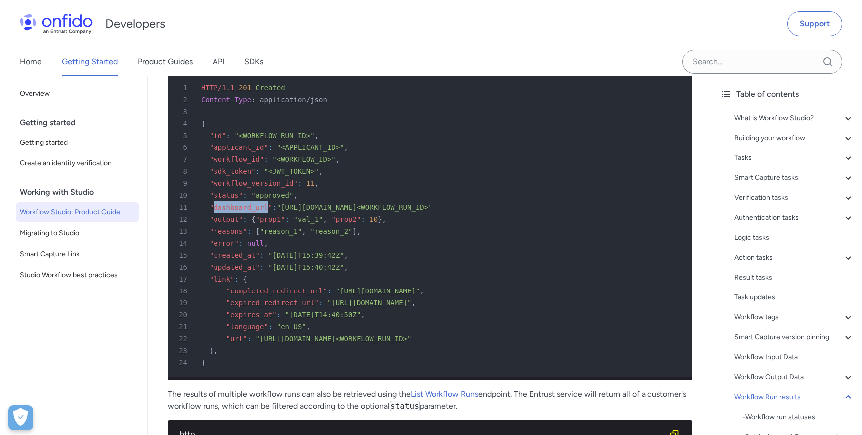 Image resolution: width=862 pixels, height=435 pixels. What do you see at coordinates (787, 94) in the screenshot?
I see `div: Table of contents` at bounding box center [787, 94].